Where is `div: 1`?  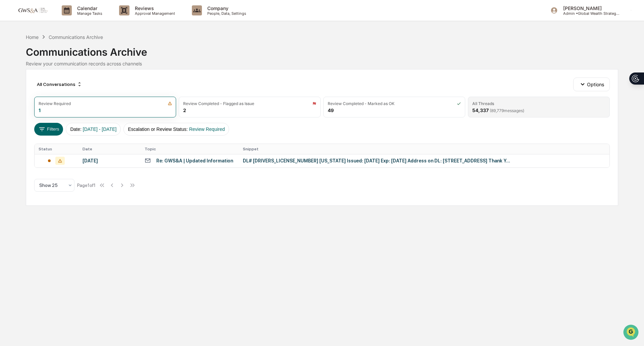
div: 1 is located at coordinates (39, 110).